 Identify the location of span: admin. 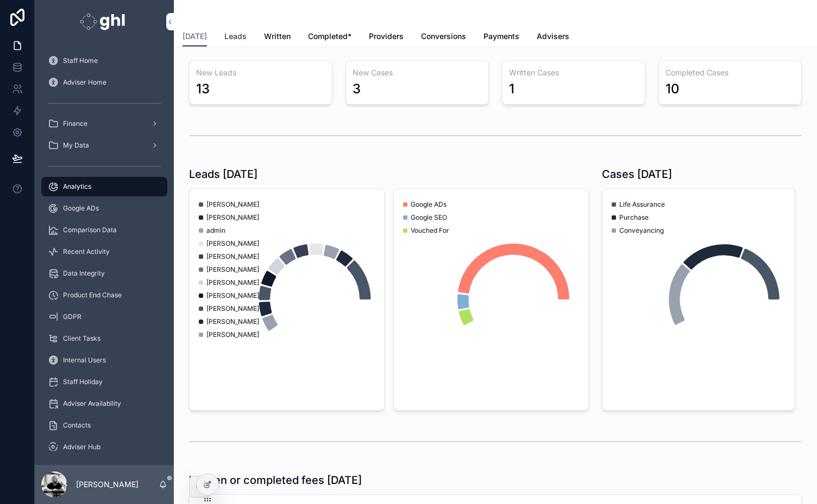
(216, 230).